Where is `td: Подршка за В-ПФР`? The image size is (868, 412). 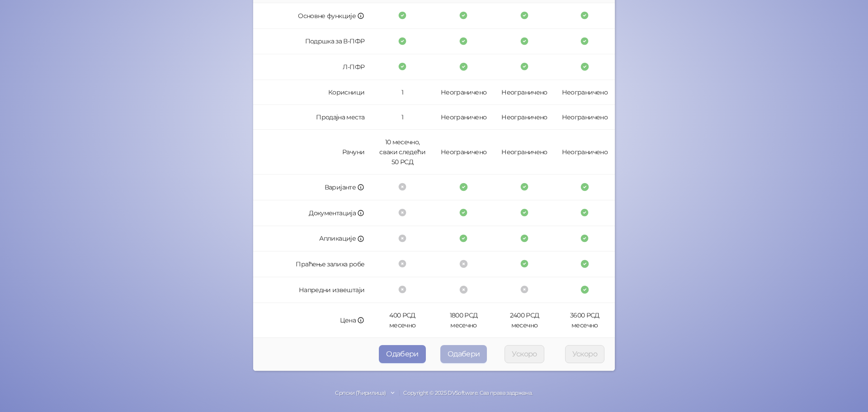 td: Подршка за В-ПФР is located at coordinates (312, 41).